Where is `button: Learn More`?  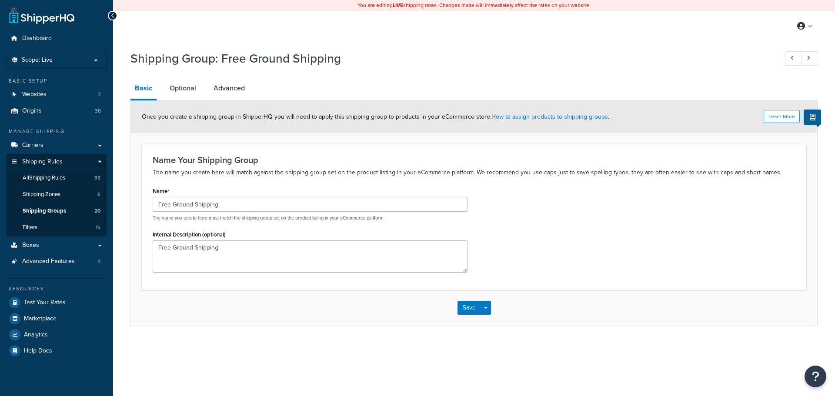
button: Learn More is located at coordinates (782, 117).